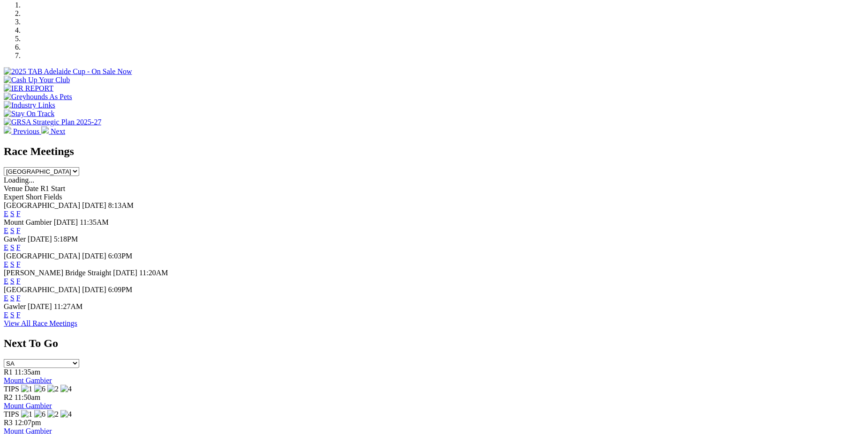 The height and width of the screenshot is (434, 868). Describe the element at coordinates (68, 72) in the screenshot. I see `img: 2025 TAB Adelaide Cup - On Sale Now` at that location.